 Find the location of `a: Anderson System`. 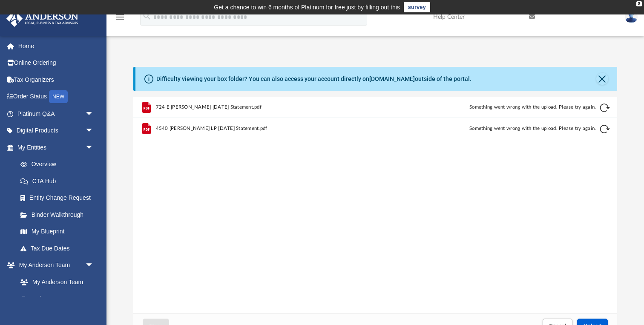

a: Anderson System is located at coordinates (57, 299).